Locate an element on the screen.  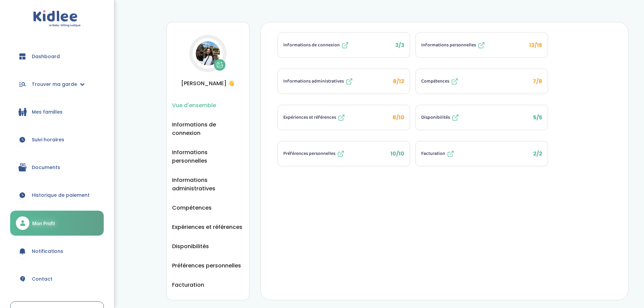
button: Préférences personnelles 10/10 is located at coordinates (344, 153).